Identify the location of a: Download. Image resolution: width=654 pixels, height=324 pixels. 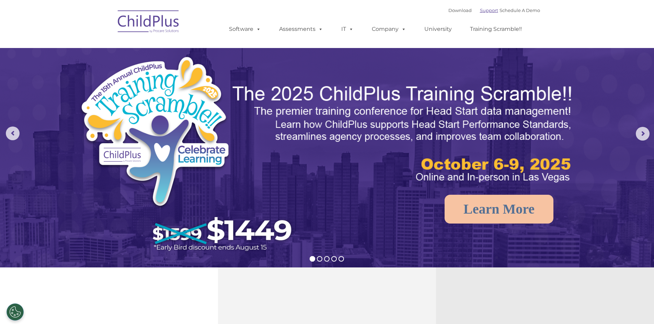
(460, 10).